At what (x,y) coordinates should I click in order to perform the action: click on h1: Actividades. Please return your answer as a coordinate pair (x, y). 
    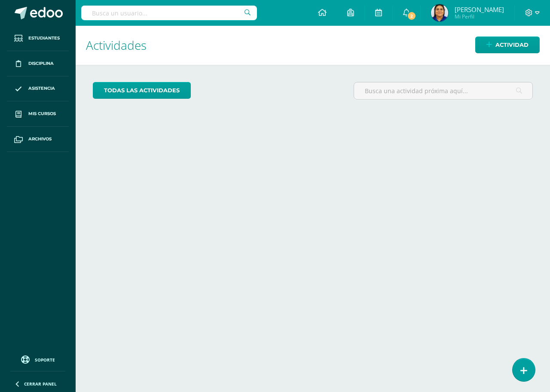
    Looking at the image, I should click on (313, 45).